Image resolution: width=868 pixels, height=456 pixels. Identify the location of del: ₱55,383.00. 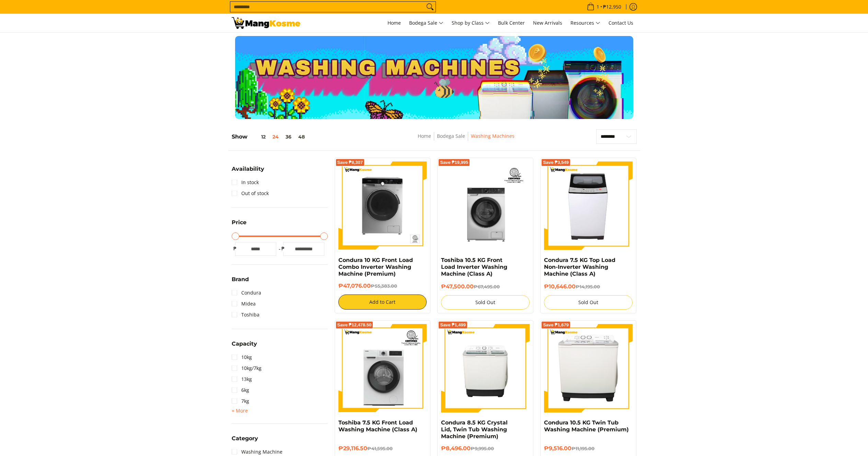
(383, 286).